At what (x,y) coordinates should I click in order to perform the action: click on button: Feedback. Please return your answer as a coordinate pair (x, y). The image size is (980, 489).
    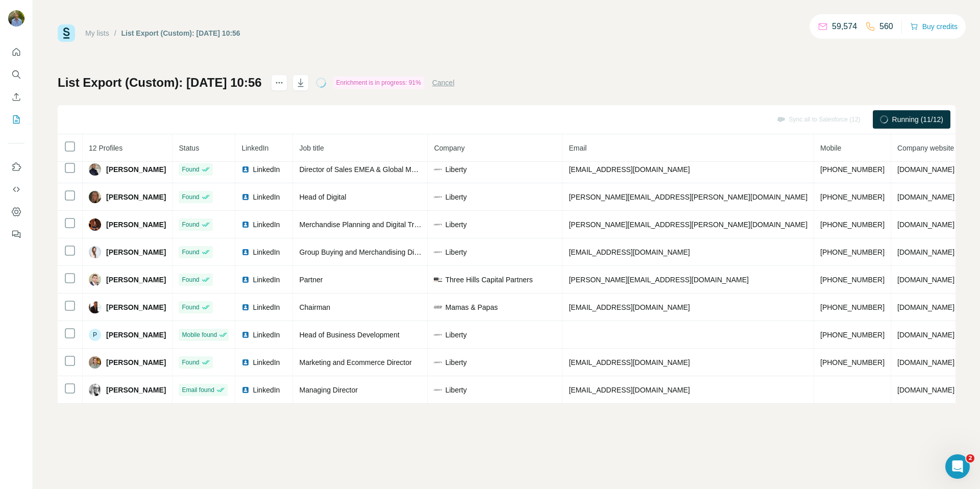
    Looking at the image, I should click on (17, 234).